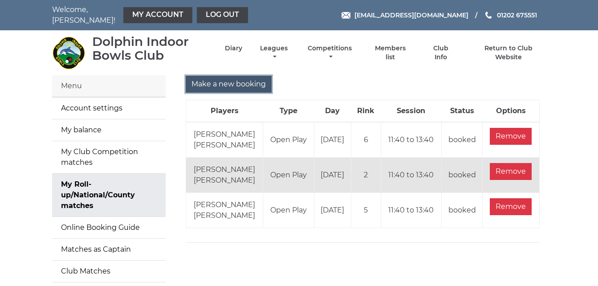 The width and height of the screenshot is (598, 286). What do you see at coordinates (222, 15) in the screenshot?
I see `a: Log out` at bounding box center [222, 15].